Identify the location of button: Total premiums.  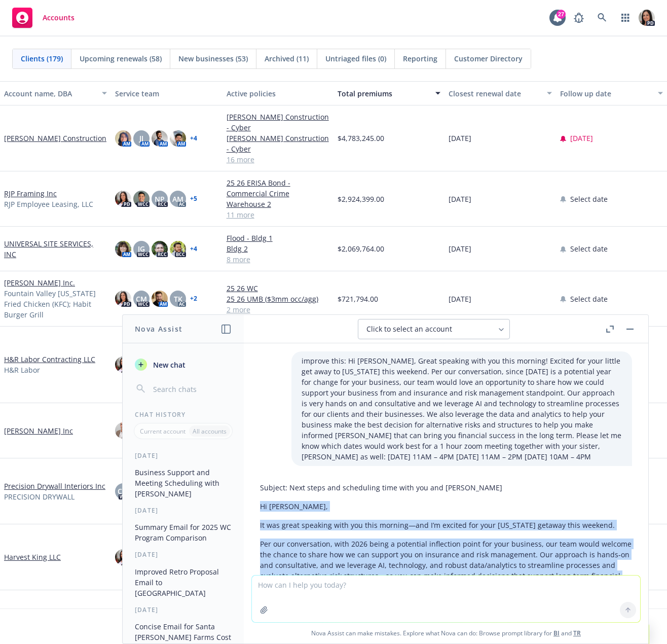
(389, 94).